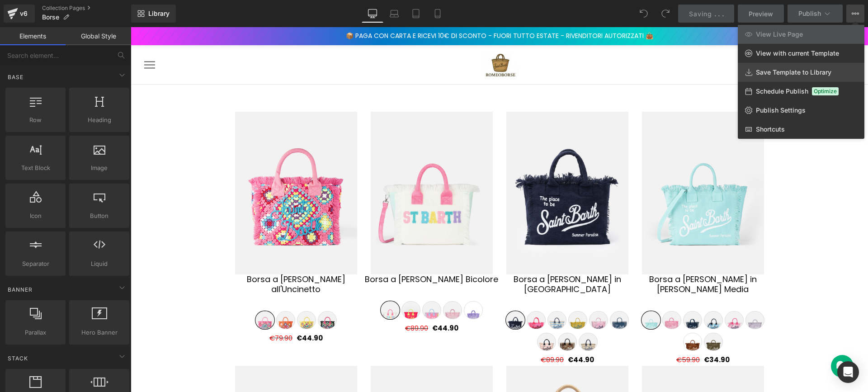  What do you see at coordinates (153, 14) in the screenshot?
I see `a: New Library` at bounding box center [153, 14].